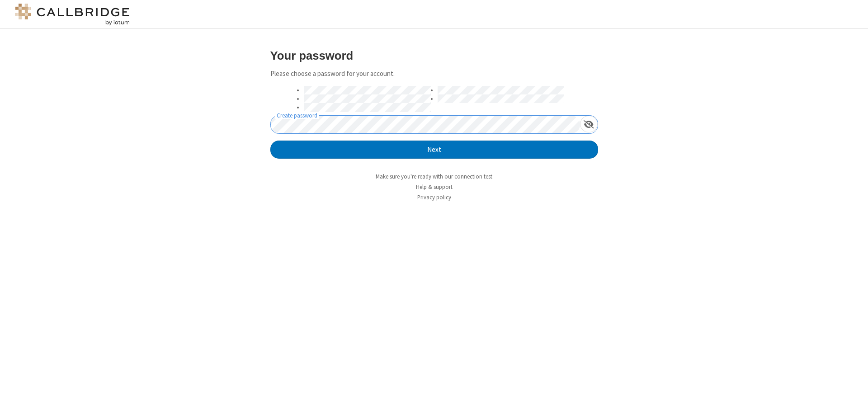 Image resolution: width=868 pixels, height=414 pixels. What do you see at coordinates (434, 176) in the screenshot?
I see `a: Make sure you're ready with our connection test` at bounding box center [434, 176].